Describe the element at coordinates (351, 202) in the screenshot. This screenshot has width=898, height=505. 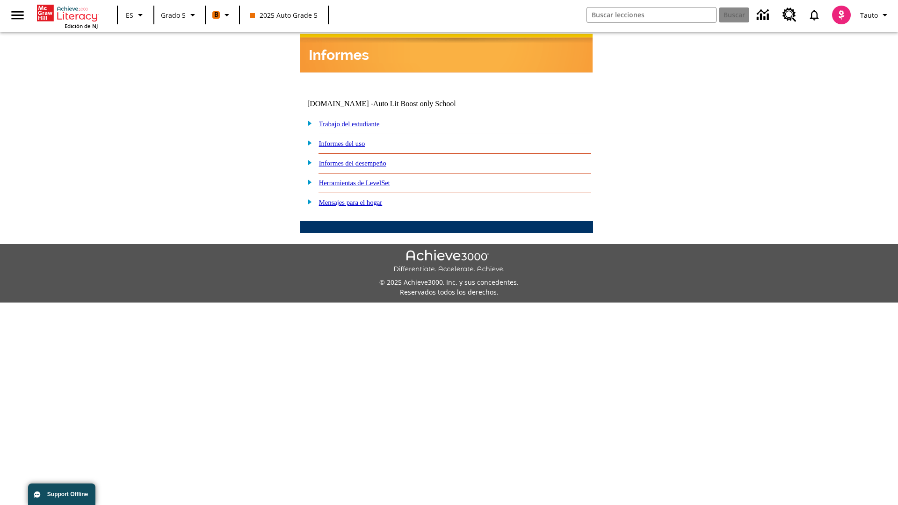
I see `a: Mensajes para el hogar` at that location.